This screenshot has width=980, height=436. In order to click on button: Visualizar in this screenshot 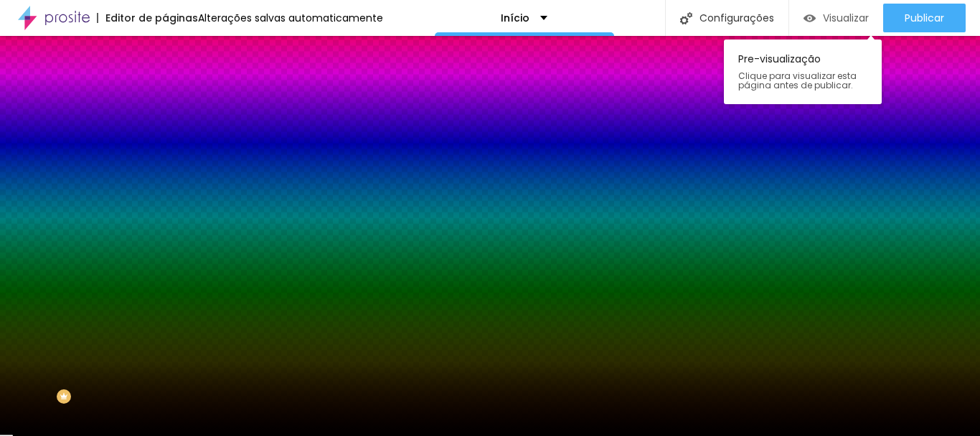, I will do `click(835, 18)`.